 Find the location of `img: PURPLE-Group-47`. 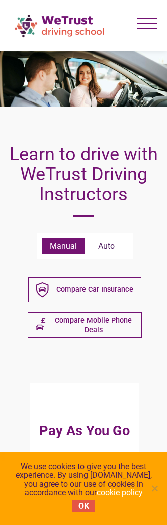

img: PURPLE-Group-47 is located at coordinates (41, 325).